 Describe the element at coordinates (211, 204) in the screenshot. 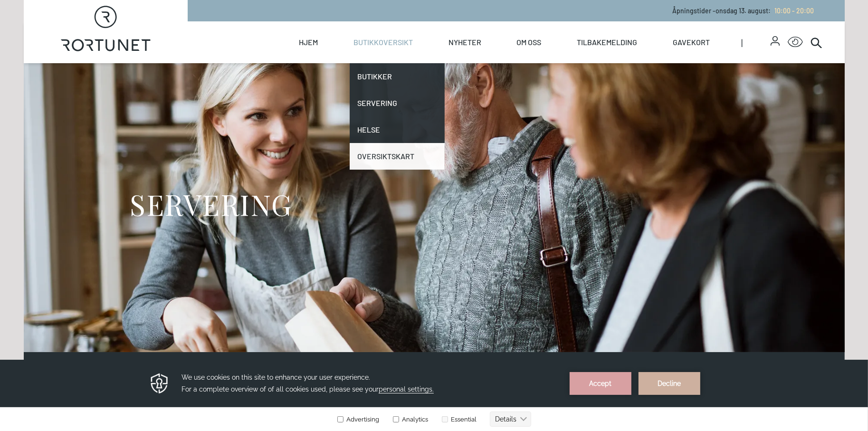

I see `h1: SERVERING` at that location.